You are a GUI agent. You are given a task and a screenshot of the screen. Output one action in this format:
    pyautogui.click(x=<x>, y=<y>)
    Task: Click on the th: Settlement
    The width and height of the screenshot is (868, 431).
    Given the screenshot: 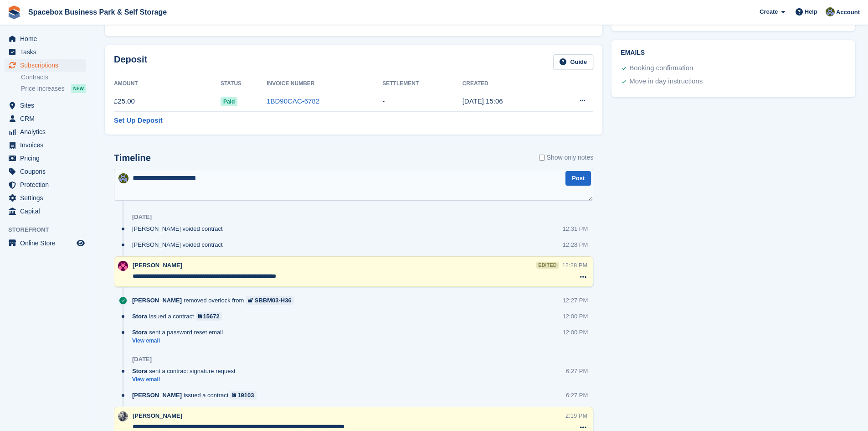 What is the action you would take?
    pyautogui.click(x=422, y=84)
    